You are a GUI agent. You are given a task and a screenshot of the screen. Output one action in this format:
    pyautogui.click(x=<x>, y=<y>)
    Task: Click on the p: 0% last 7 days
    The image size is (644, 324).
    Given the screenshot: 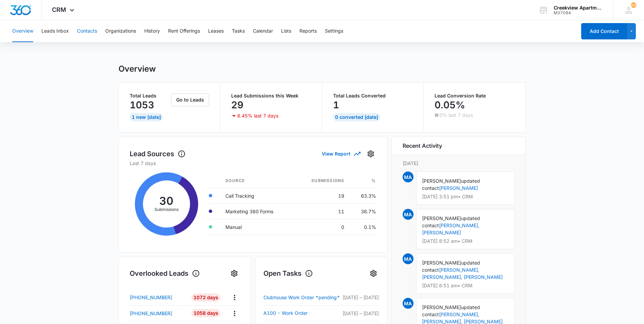 What is the action you would take?
    pyautogui.click(x=456, y=115)
    